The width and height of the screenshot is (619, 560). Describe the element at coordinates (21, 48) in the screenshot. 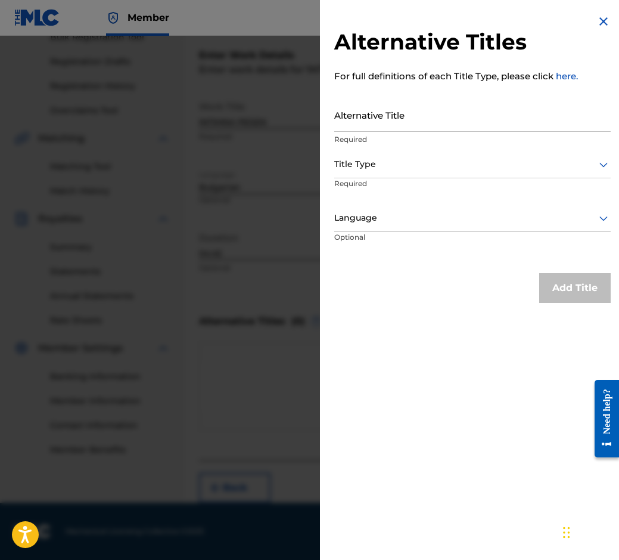

I see `div: Open Resource Center` at that location.